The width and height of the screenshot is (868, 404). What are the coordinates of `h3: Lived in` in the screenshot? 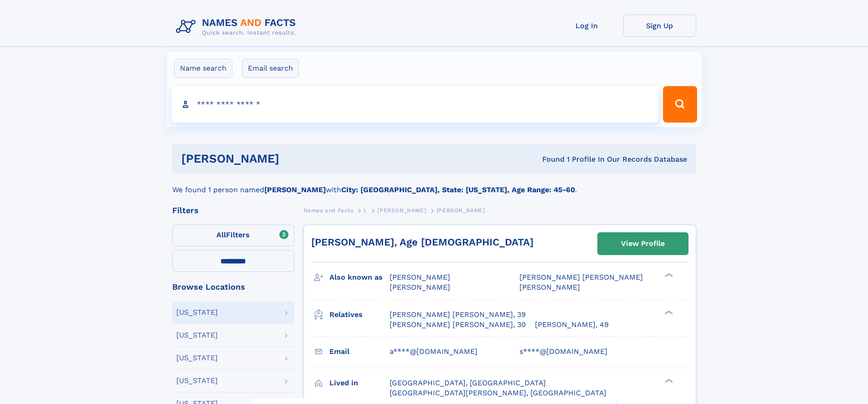 It's located at (359, 383).